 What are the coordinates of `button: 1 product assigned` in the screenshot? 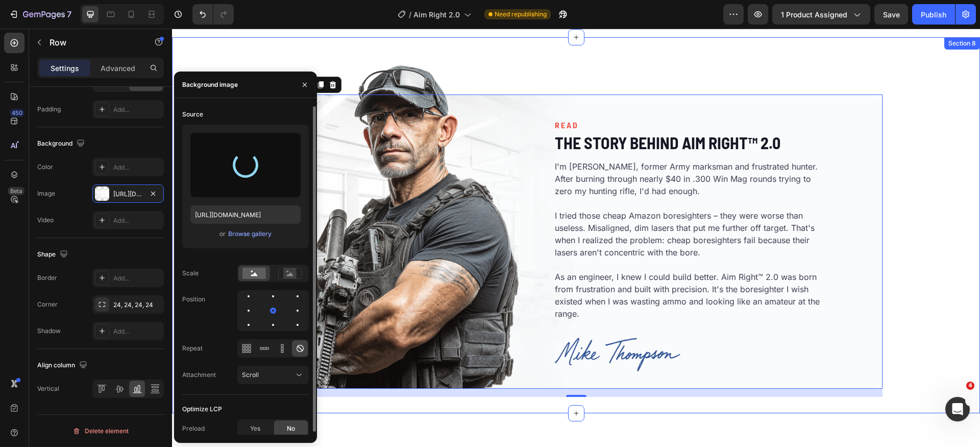 It's located at (821, 15).